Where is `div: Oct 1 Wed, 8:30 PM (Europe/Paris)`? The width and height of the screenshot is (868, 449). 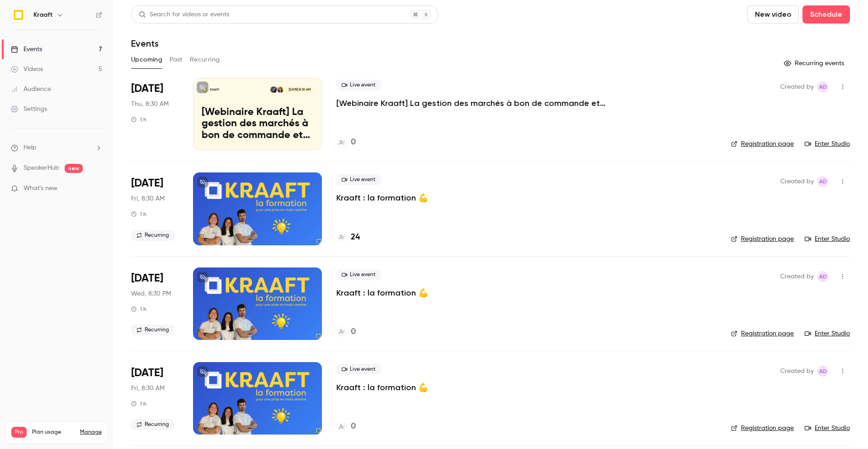 div: Oct 1 Wed, 8:30 PM (Europe/Paris) is located at coordinates (155, 304).